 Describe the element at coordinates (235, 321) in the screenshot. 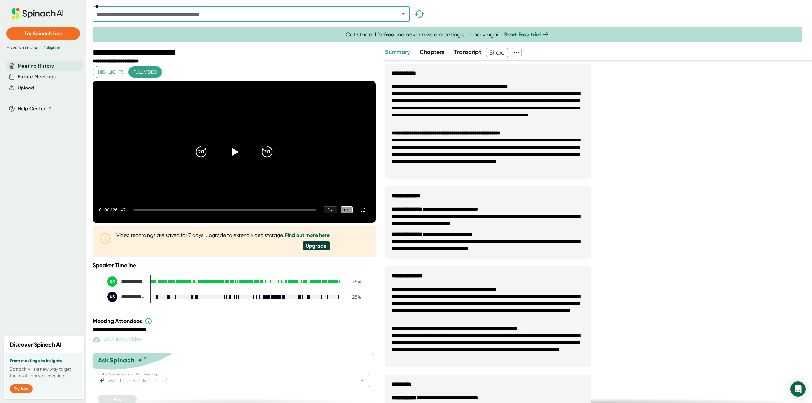

I see `div: Meeting Attendees` at that location.